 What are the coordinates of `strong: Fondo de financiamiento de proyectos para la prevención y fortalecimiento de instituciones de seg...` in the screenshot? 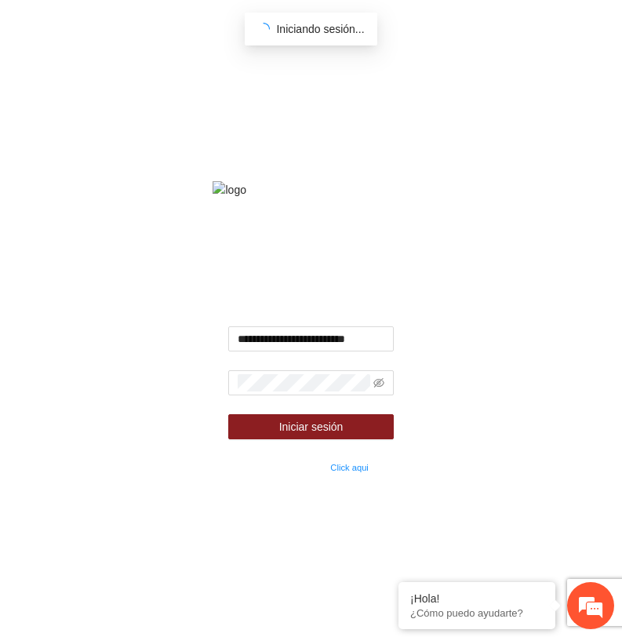 It's located at (312, 253).